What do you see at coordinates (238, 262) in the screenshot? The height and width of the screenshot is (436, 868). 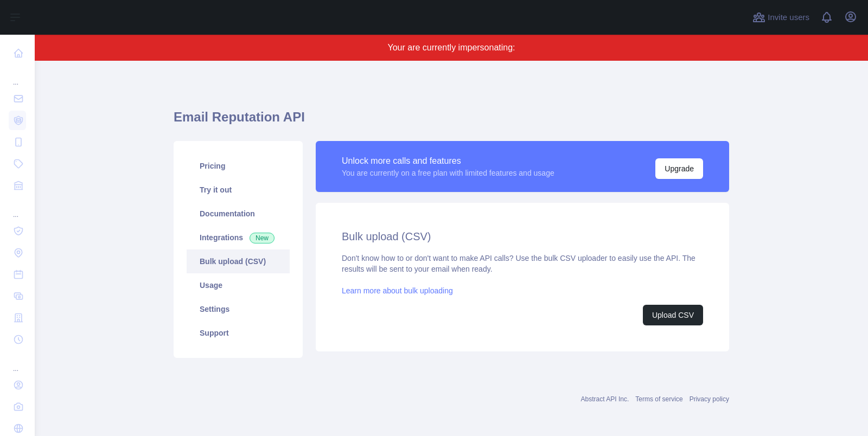 I see `a: Bulk upload (CSV)` at bounding box center [238, 262].